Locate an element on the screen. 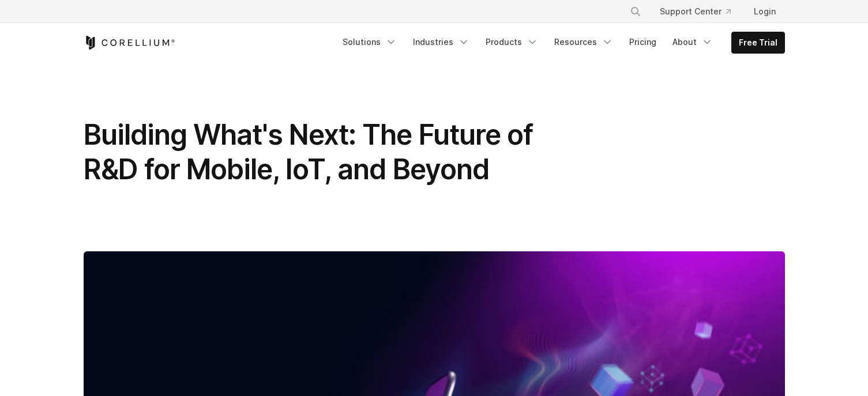 Image resolution: width=868 pixels, height=396 pixels. a: Resources is located at coordinates (584, 42).